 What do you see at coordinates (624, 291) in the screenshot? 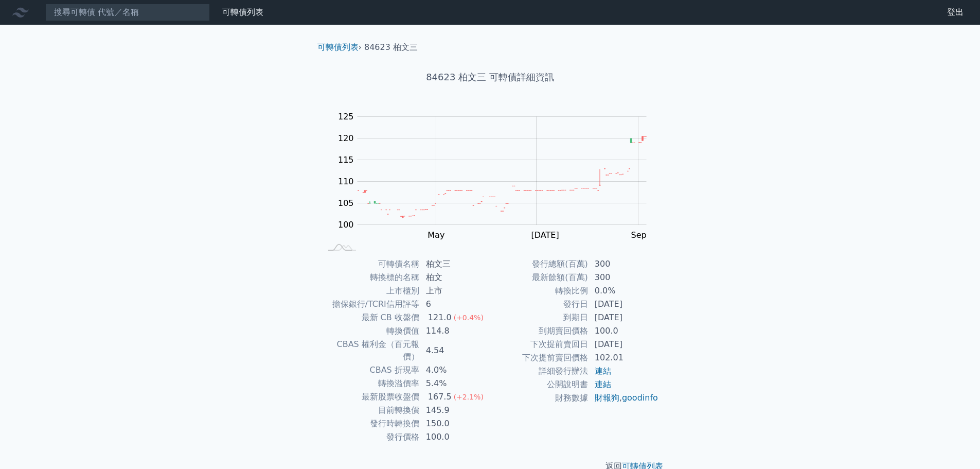
I see `td: 0.0%` at bounding box center [624, 291].